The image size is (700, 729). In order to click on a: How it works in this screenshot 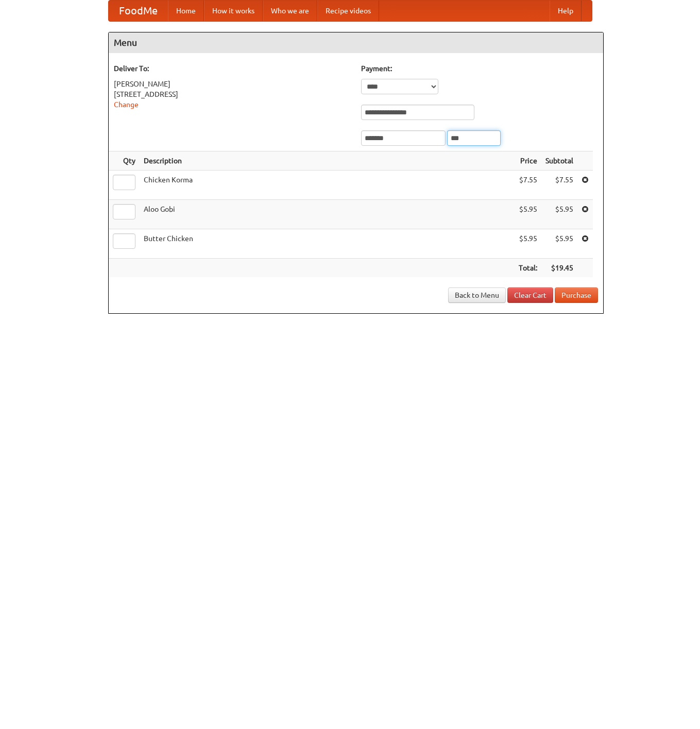, I will do `click(233, 11)`.